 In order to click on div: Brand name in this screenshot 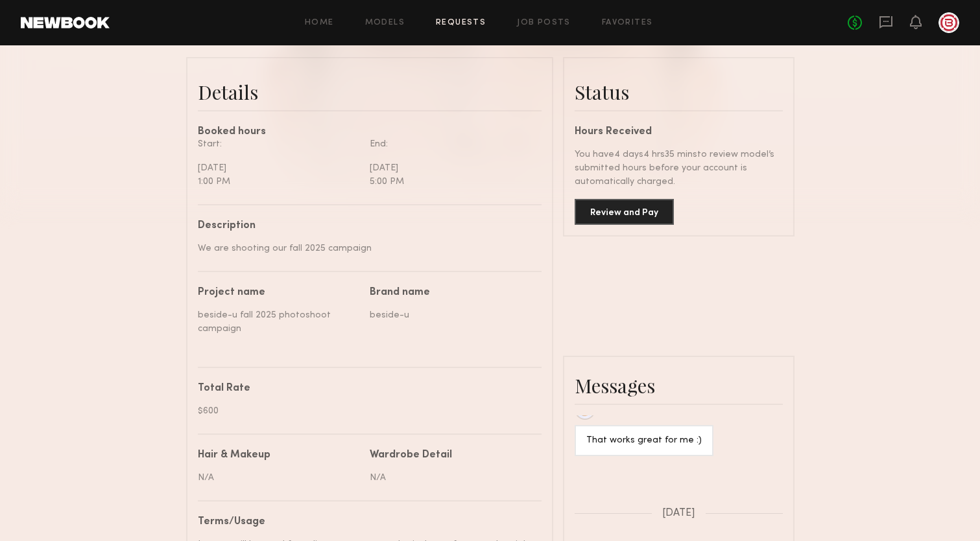, I will do `click(451, 293)`.